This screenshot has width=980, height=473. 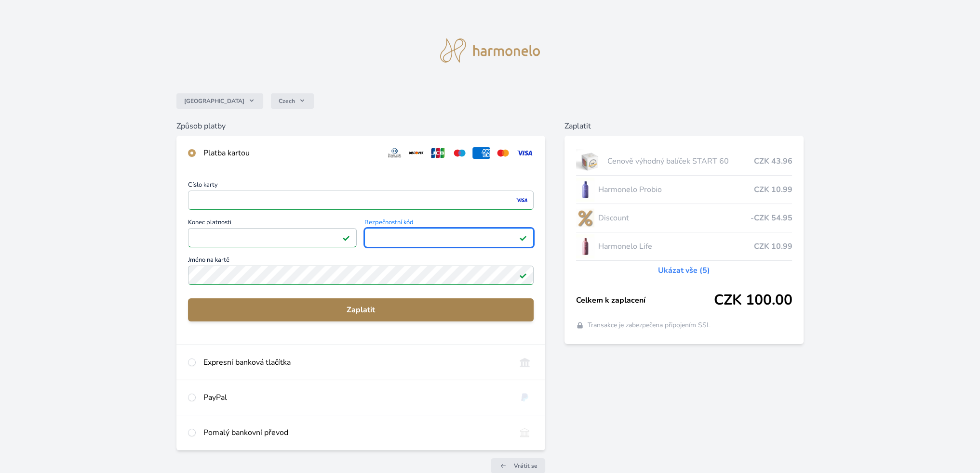 I want to click on img: visa, so click(x=522, y=200).